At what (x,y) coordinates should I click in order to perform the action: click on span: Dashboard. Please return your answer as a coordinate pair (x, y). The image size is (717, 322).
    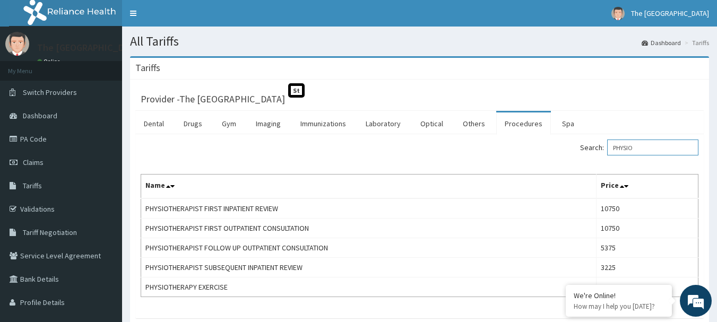
    Looking at the image, I should click on (40, 116).